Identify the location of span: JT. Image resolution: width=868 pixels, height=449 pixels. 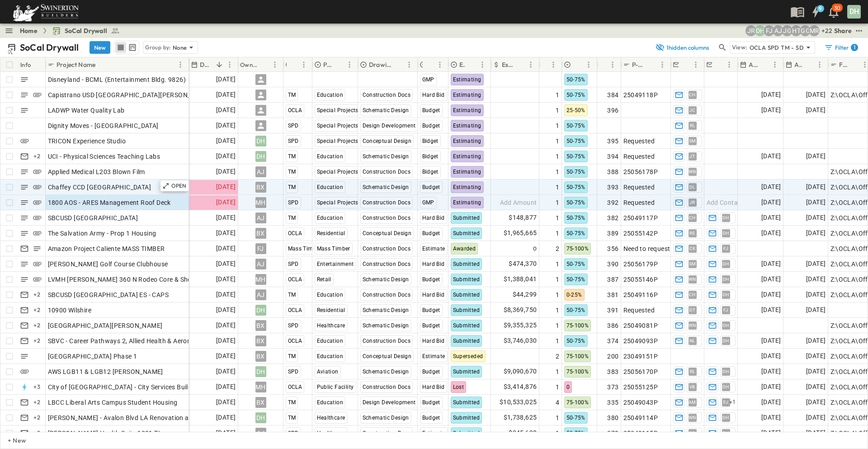
(693, 156).